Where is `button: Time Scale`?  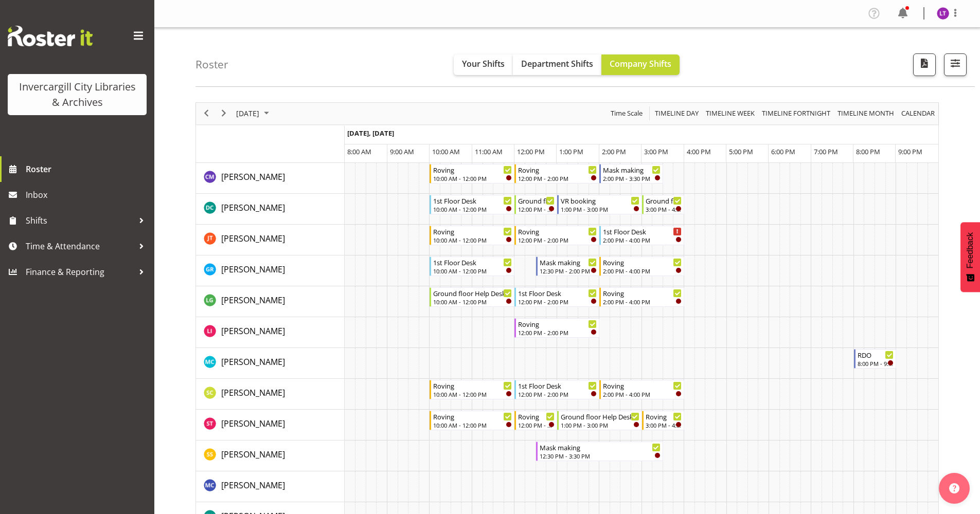
button: Time Scale is located at coordinates (627, 113).